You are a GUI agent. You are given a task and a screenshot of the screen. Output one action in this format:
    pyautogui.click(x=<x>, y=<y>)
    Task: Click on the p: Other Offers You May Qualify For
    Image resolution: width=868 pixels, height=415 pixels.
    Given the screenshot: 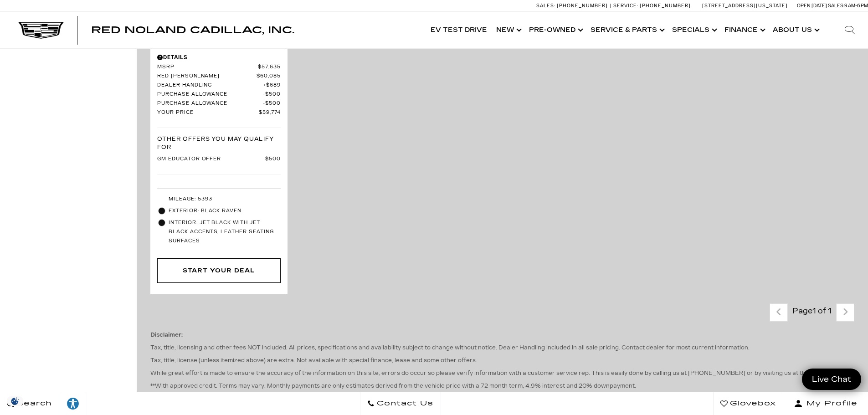 What is the action you would take?
    pyautogui.click(x=219, y=143)
    